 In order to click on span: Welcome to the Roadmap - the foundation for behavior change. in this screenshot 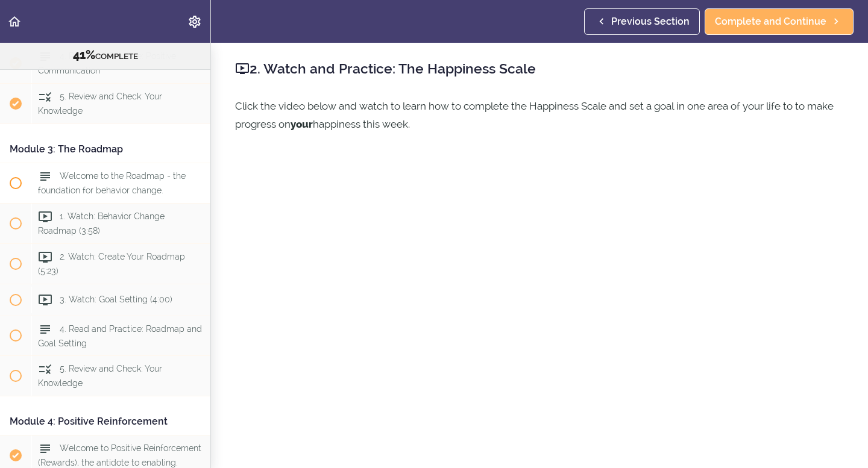, I will do `click(111, 183)`.